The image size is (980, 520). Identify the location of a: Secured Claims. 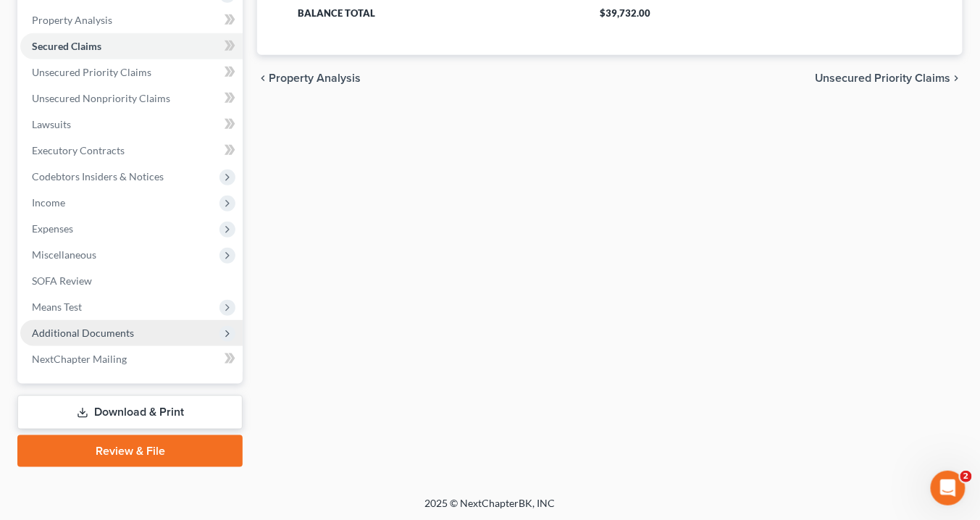
(131, 46).